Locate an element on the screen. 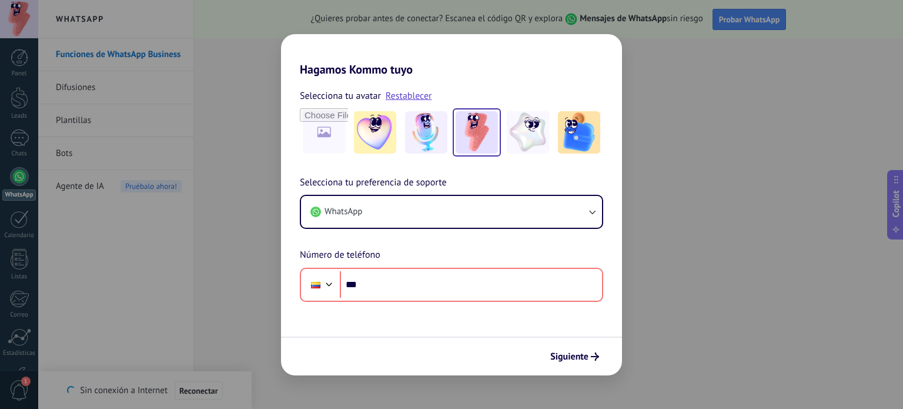 Image resolution: width=903 pixels, height=409 pixels. a: Restablecer is located at coordinates (409, 96).